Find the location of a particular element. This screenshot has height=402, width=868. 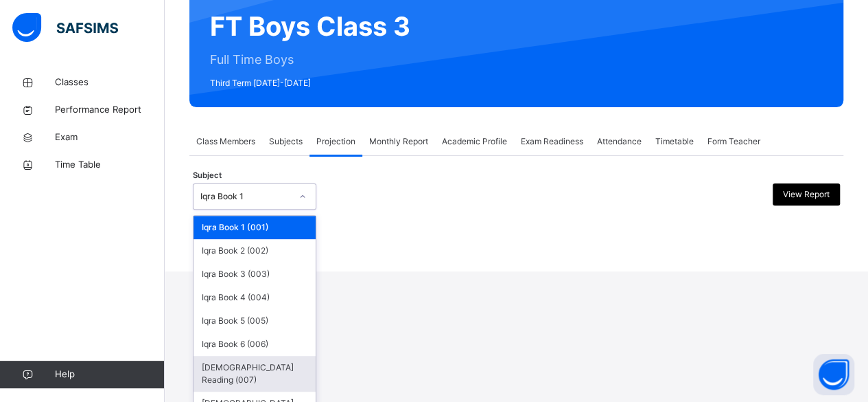

span: Projection is located at coordinates (336, 141).